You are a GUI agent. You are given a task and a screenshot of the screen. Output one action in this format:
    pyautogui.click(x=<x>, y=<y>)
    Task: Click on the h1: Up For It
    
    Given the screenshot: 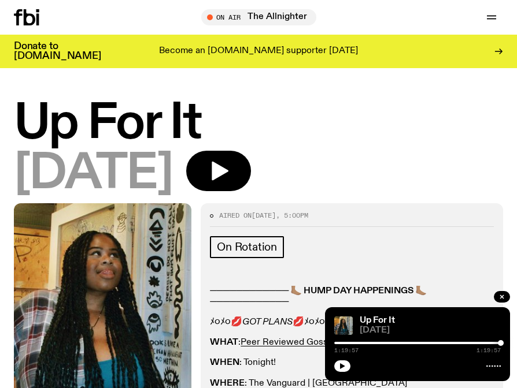 What is the action you would take?
    pyautogui.click(x=258, y=124)
    